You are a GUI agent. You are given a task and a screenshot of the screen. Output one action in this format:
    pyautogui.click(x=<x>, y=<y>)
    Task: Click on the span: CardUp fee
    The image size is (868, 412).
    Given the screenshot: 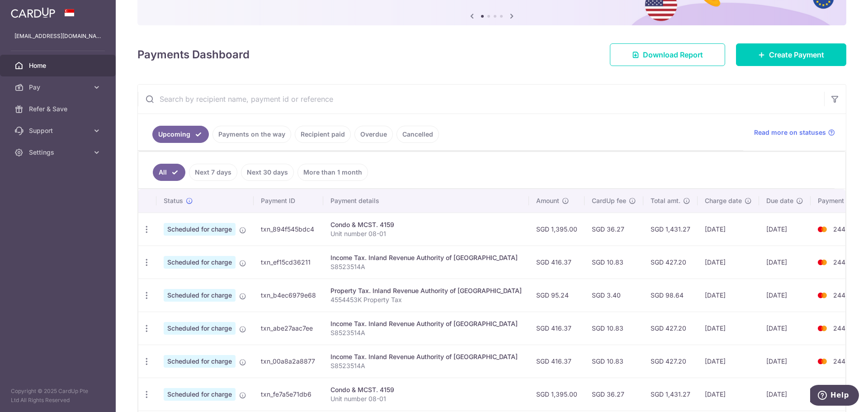 What is the action you would take?
    pyautogui.click(x=609, y=201)
    